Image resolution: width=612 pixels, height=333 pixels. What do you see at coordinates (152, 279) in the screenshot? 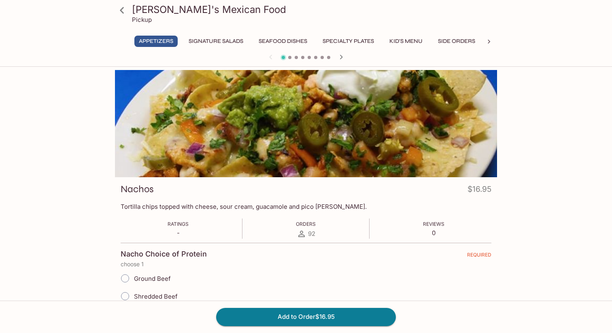
I see `span: Ground Beef` at bounding box center [152, 279].